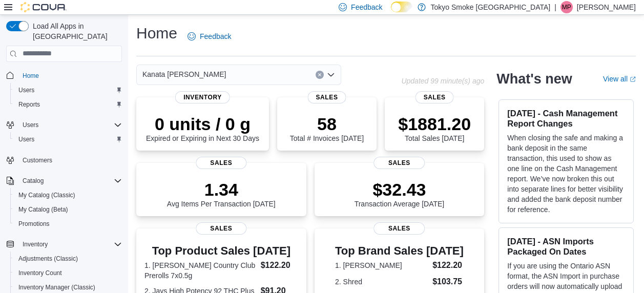 The width and height of the screenshot is (644, 293). Describe the element at coordinates (566, 7) in the screenshot. I see `div: Mark Patafie` at that location.